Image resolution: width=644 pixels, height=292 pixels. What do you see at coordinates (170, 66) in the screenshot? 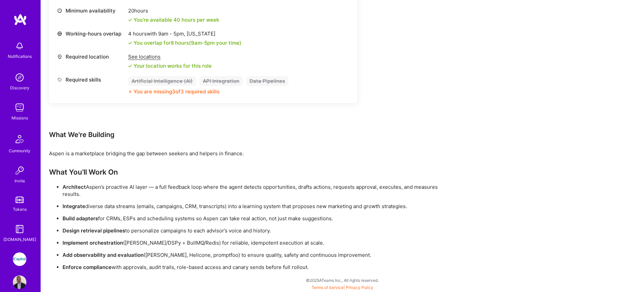
I see `div: Your location works for this role` at bounding box center [170, 66].